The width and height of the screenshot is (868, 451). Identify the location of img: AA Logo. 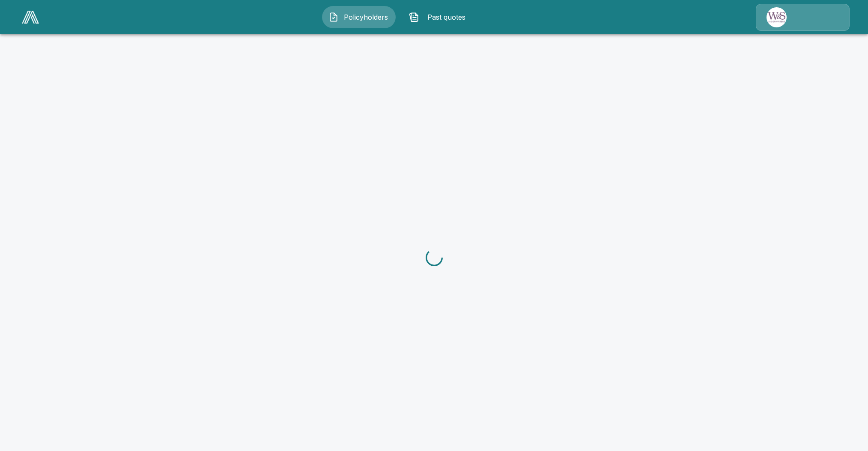
(31, 17).